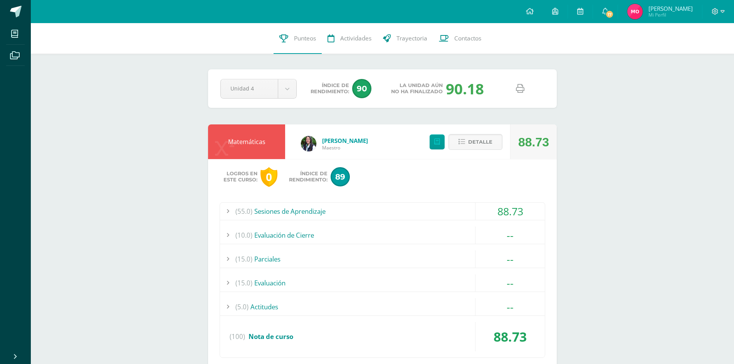 The width and height of the screenshot is (734, 364). What do you see at coordinates (382, 259) in the screenshot?
I see `div: Parciales` at bounding box center [382, 259].